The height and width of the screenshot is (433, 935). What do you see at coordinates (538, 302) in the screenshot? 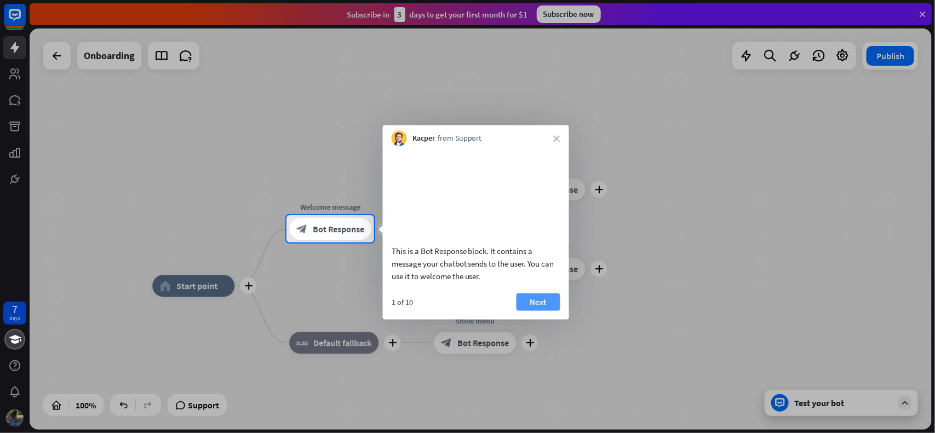
I see `button: Next` at bounding box center [538, 302].